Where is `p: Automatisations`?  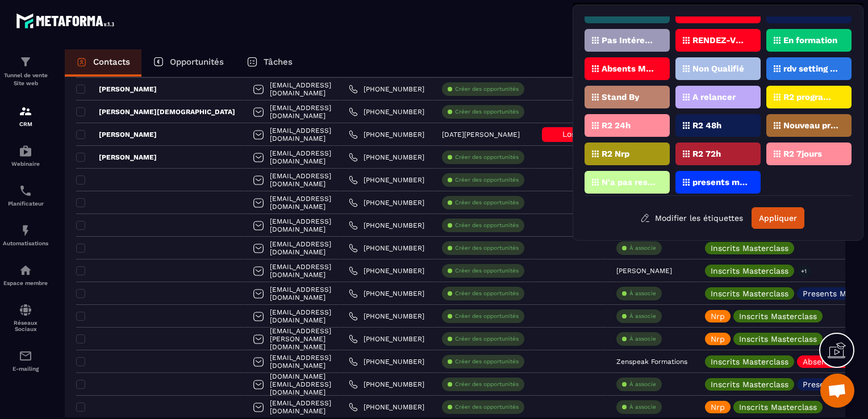 p: Automatisations is located at coordinates (25, 243).